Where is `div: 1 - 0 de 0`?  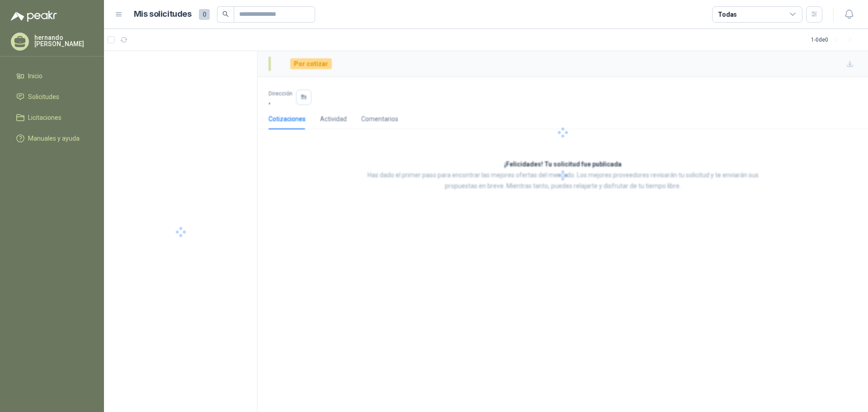
div: 1 - 0 de 0 is located at coordinates (833, 40).